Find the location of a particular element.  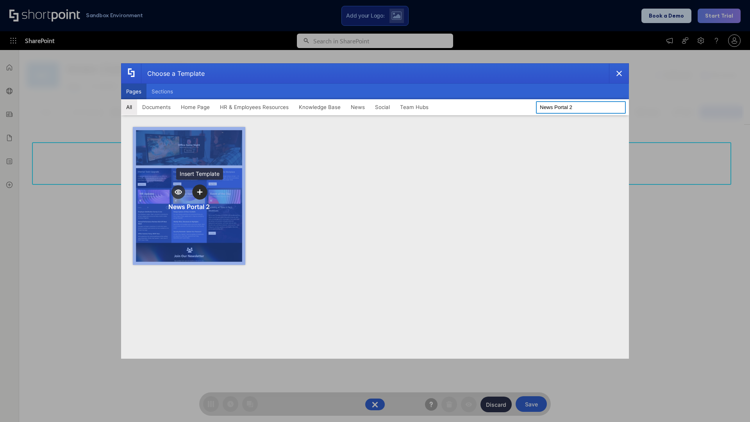

button: Knowledge Base is located at coordinates (320, 107).